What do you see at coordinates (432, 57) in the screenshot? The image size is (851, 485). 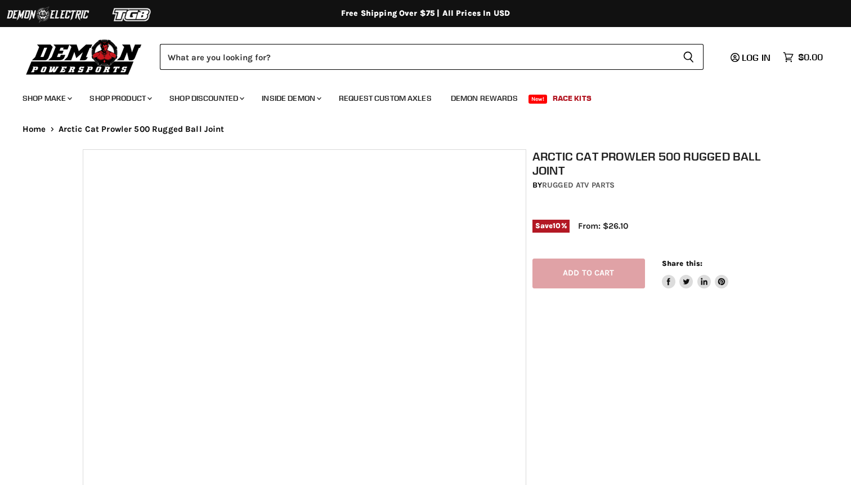 I see `form: Product` at bounding box center [432, 57].